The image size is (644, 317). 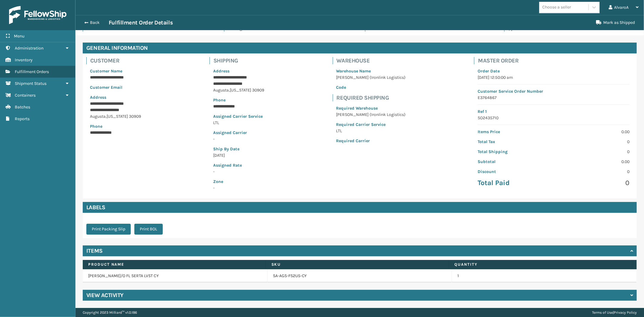 I want to click on p: Discount, so click(x=513, y=171).